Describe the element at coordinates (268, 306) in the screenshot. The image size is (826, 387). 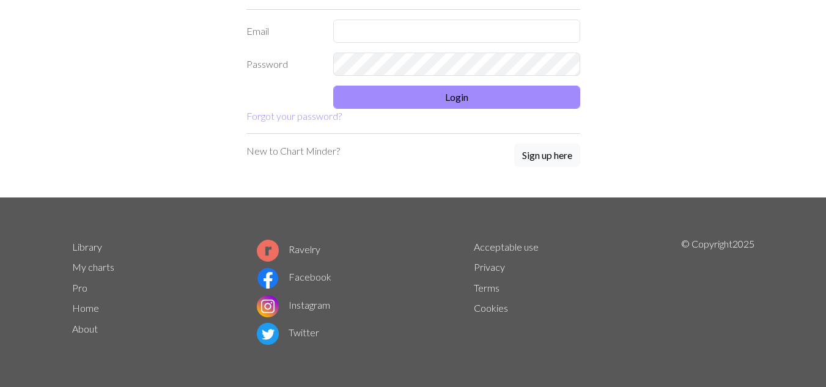
I see `img: Instagram logo` at that location.